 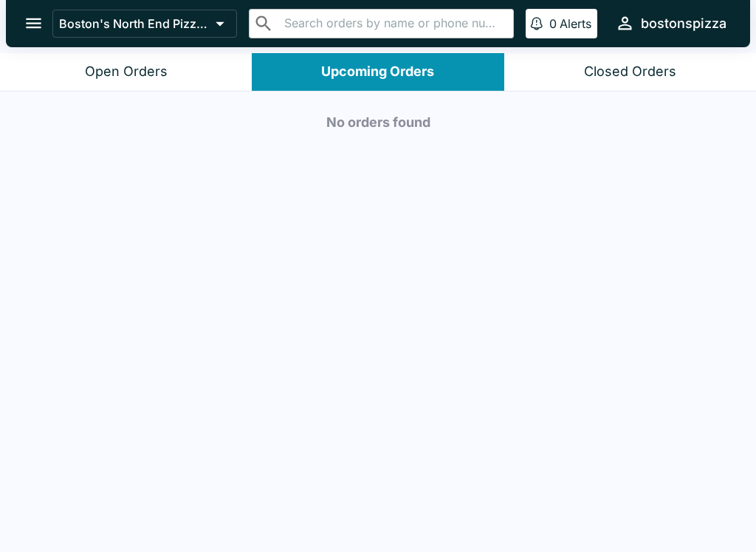 I want to click on div: bostonspizza, so click(x=684, y=23).